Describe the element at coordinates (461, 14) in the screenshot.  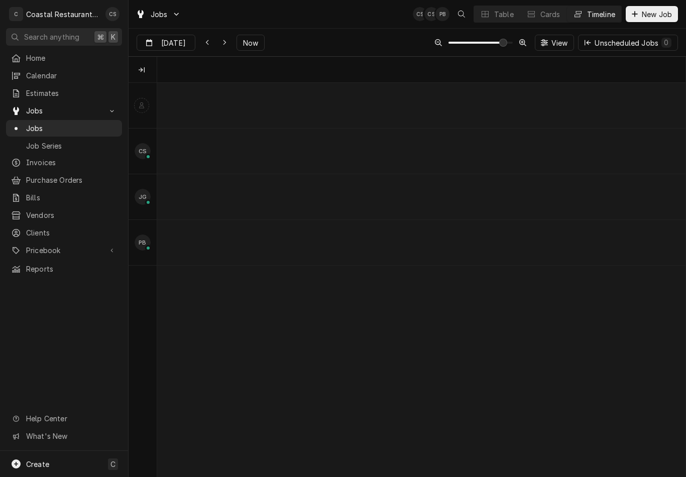
I see `button: Open search` at that location.